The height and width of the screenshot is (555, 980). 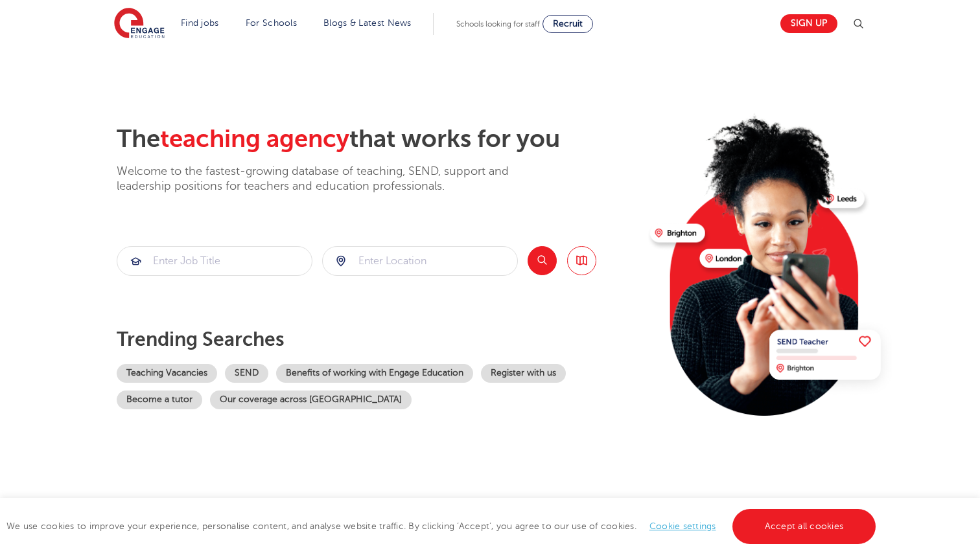 What do you see at coordinates (246, 373) in the screenshot?
I see `a: SEND` at bounding box center [246, 373].